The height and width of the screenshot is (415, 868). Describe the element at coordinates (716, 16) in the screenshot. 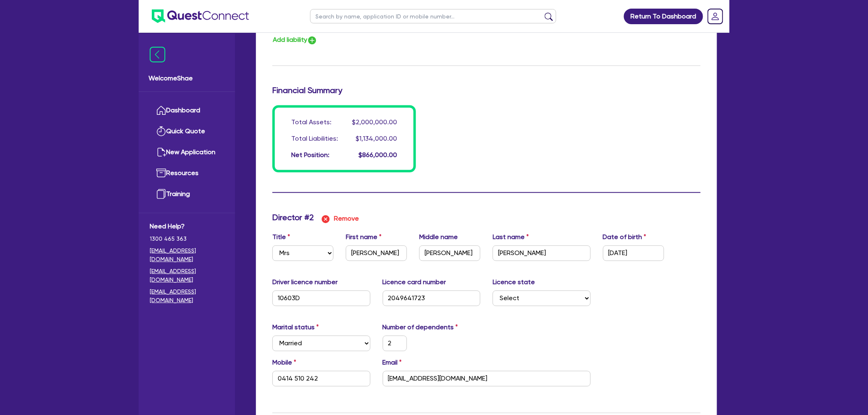

I see `a: Dropdown toggle` at that location.